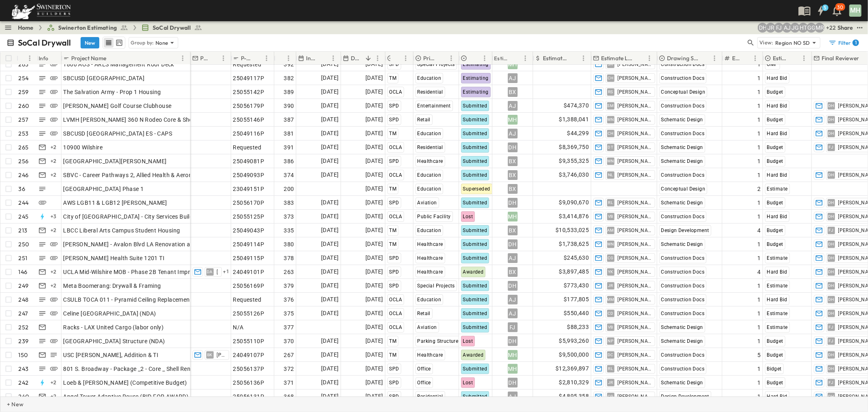 The height and width of the screenshot is (412, 868). I want to click on span: VB, so click(611, 216).